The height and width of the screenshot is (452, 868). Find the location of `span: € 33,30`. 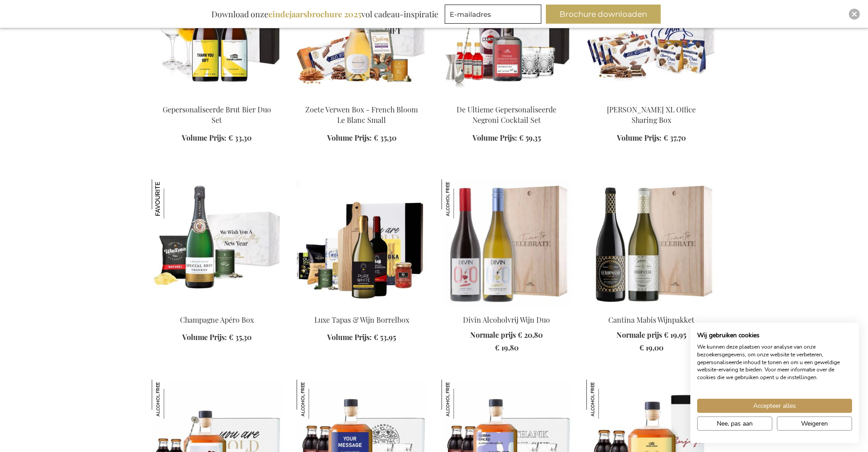

span: € 33,30 is located at coordinates (239, 138).